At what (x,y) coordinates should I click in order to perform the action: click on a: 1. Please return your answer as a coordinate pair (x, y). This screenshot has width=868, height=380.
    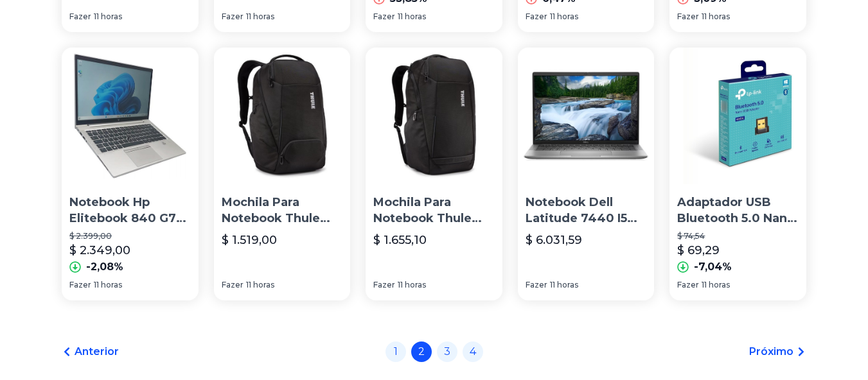
    Looking at the image, I should click on (396, 352).